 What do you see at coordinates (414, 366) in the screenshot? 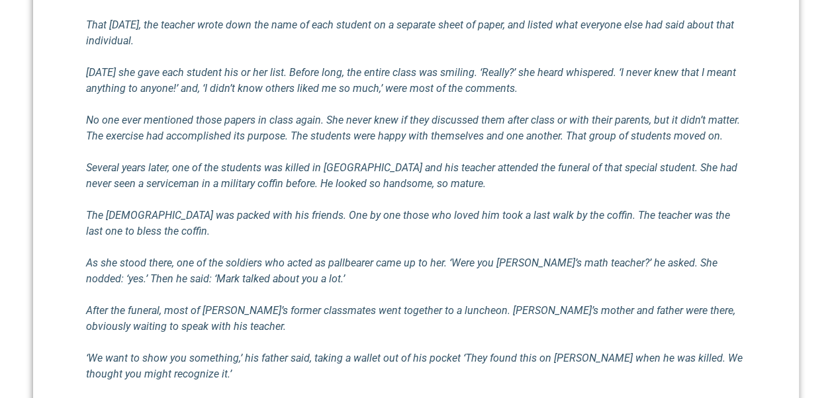
I see `em: ‘We want to show you something,’ his father said, taking a wallet out of his pocket ‘They found t...` at bounding box center [414, 366].